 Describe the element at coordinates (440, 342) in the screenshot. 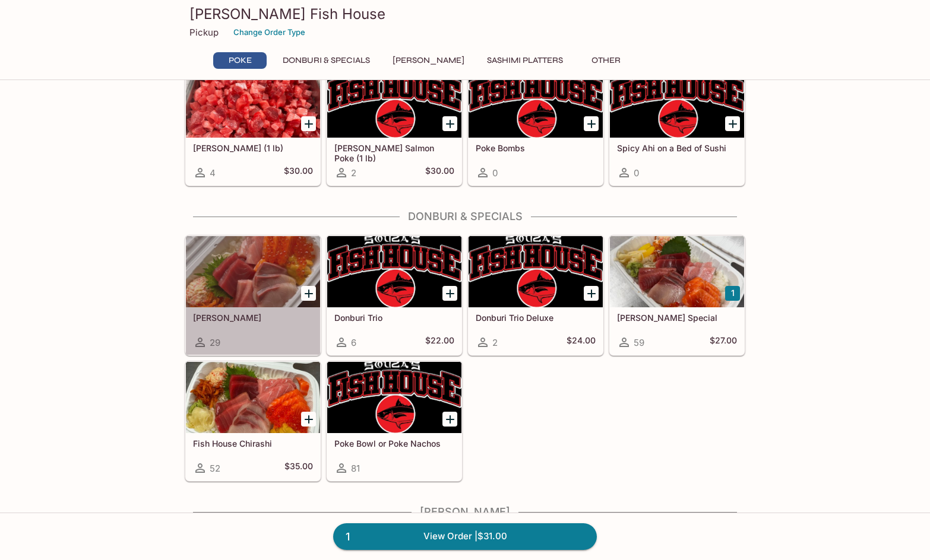

I see `h5: $22.00` at that location.